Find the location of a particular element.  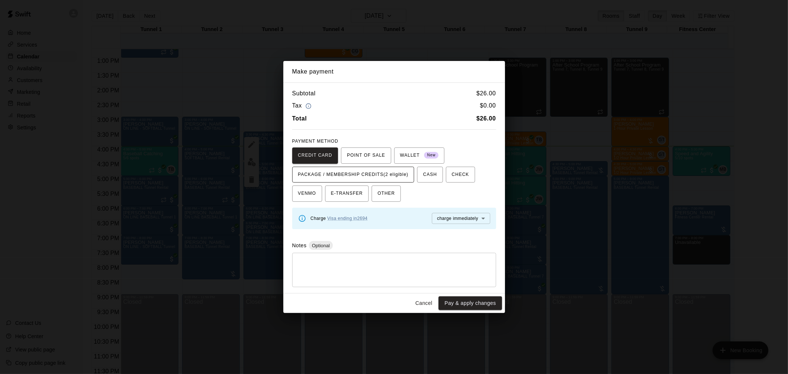

button: VENMO is located at coordinates (307, 194).